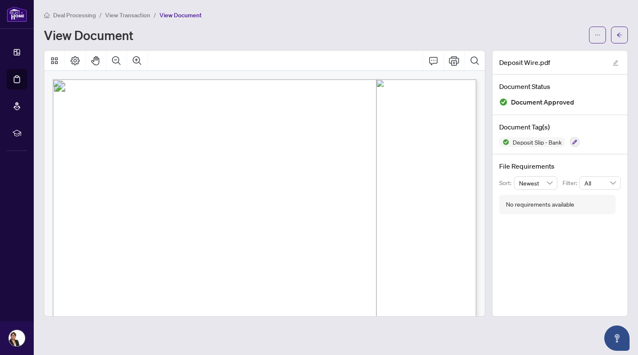 This screenshot has width=638, height=355. What do you see at coordinates (17, 14) in the screenshot?
I see `img: logo` at bounding box center [17, 14].